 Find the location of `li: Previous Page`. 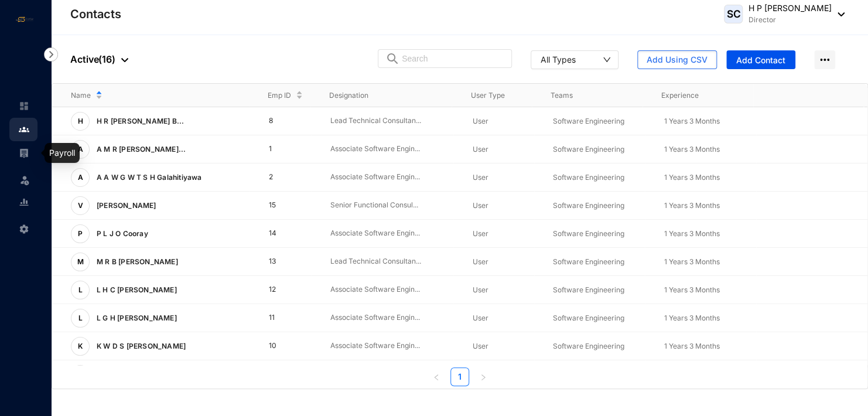

li: Previous Page is located at coordinates (436, 377).